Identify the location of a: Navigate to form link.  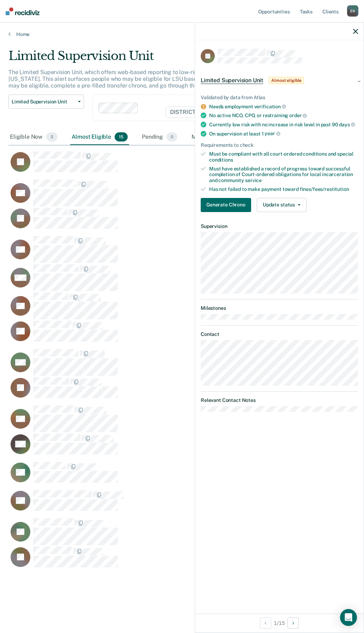
(227, 205).